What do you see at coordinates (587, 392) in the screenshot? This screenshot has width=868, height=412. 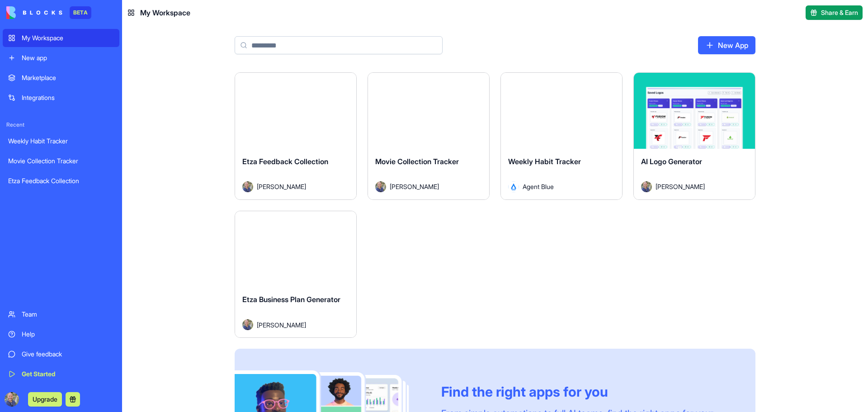 I see `div: Find the right apps for you` at bounding box center [587, 392].